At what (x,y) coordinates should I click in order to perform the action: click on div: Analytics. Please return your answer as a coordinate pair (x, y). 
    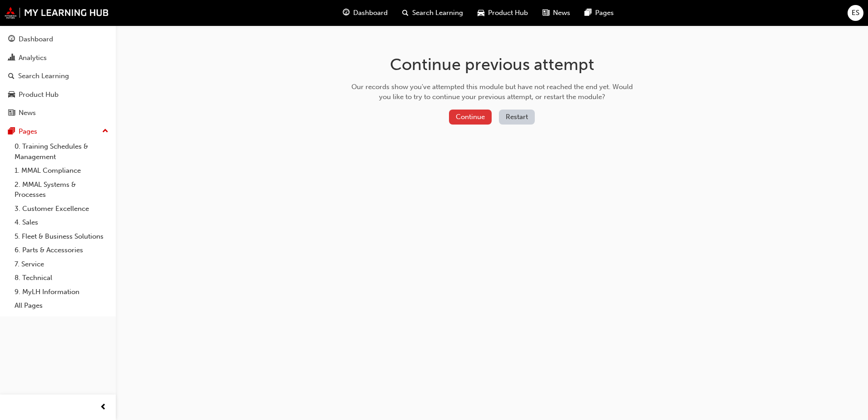
    Looking at the image, I should click on (33, 58).